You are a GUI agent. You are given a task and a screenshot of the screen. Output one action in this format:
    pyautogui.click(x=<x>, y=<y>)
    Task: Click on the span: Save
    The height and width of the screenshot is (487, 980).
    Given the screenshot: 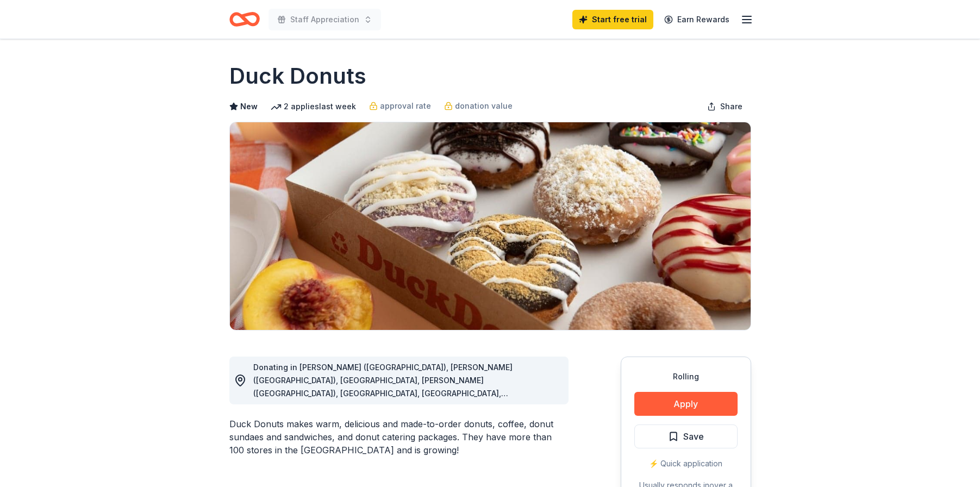 What is the action you would take?
    pyautogui.click(x=693, y=436)
    